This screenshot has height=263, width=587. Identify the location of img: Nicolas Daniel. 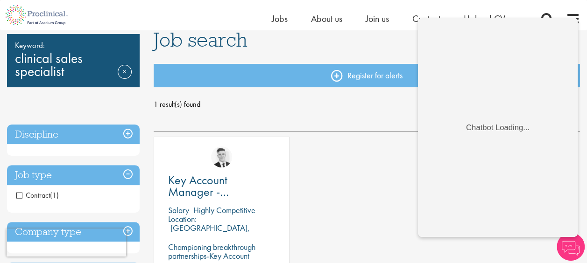
(221, 157).